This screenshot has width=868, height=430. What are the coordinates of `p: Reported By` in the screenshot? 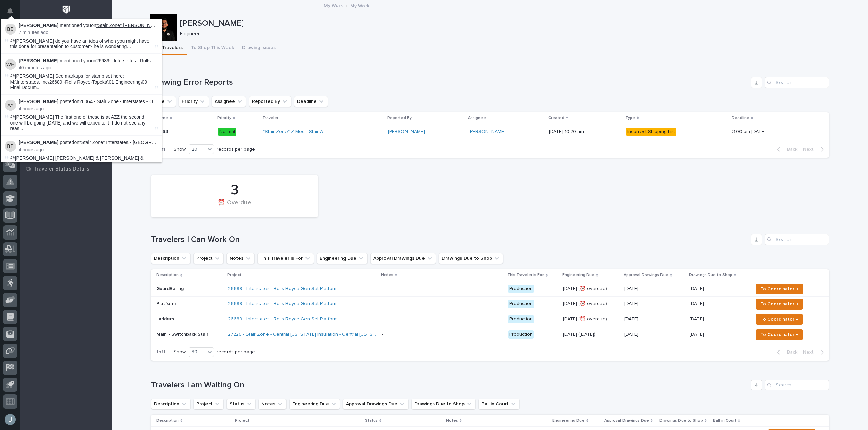 It's located at (399, 118).